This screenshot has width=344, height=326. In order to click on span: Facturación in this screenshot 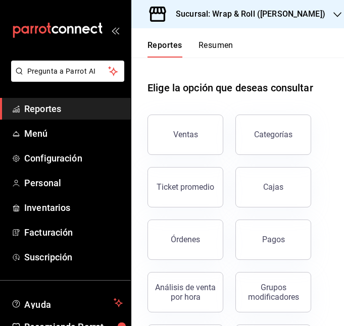, I will do `click(73, 232)`.